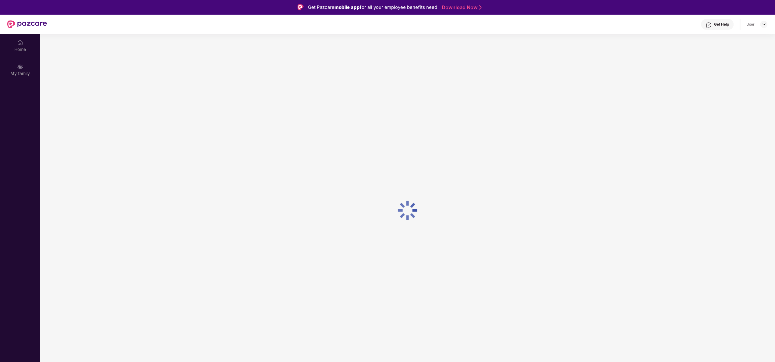  I want to click on img: svg+xml;base64,PHN2ZyBpZD0iSG9tZSIgeG1sbnM9Imh0dHA6Ly93d3cudzMub3JnLzIwMDAvc3ZnIiB3aWR0aD0iMjAiIG..., so click(20, 43).